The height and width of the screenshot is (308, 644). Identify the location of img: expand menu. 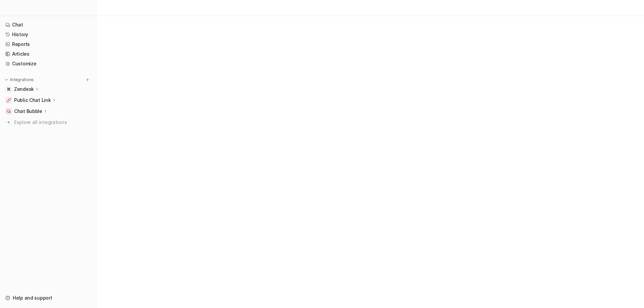
(6, 80).